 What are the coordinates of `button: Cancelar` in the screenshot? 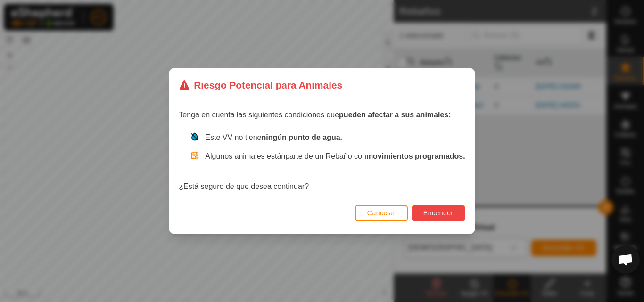 It's located at (381, 213).